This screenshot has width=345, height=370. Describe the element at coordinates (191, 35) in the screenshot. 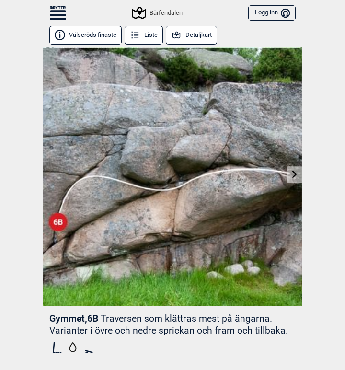

I see `button: Detaljkart` at that location.